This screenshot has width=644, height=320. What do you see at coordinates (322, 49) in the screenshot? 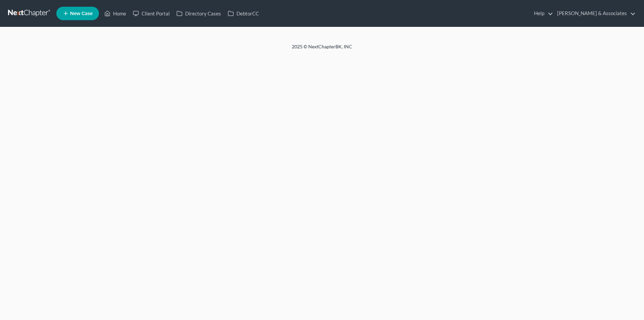
I see `div: 2025 © NextChapterBK, INC` at bounding box center [322, 49].